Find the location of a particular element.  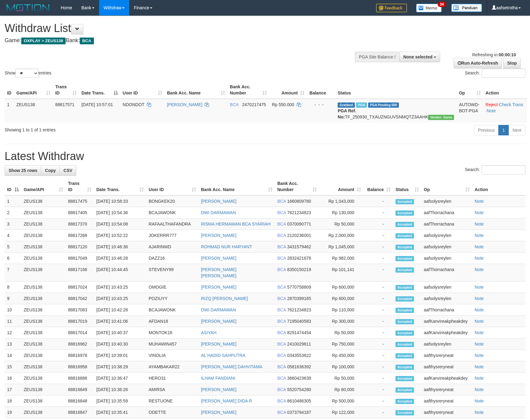

img: MOTION_logo.png is located at coordinates (28, 8).